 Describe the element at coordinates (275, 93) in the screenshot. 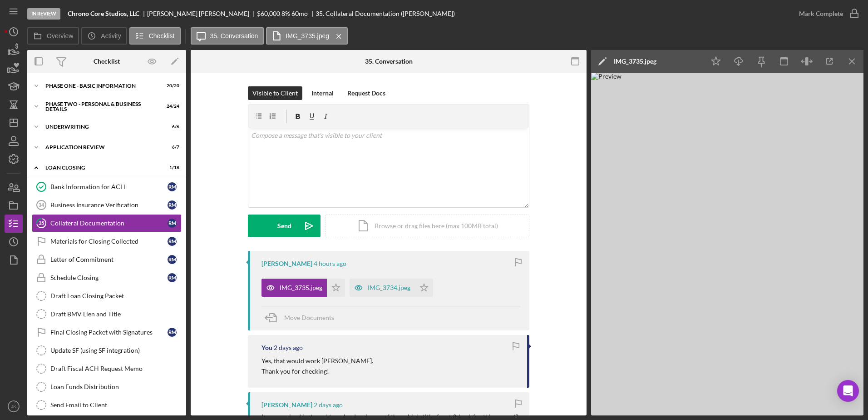

I see `button: Visible to Client` at that location.